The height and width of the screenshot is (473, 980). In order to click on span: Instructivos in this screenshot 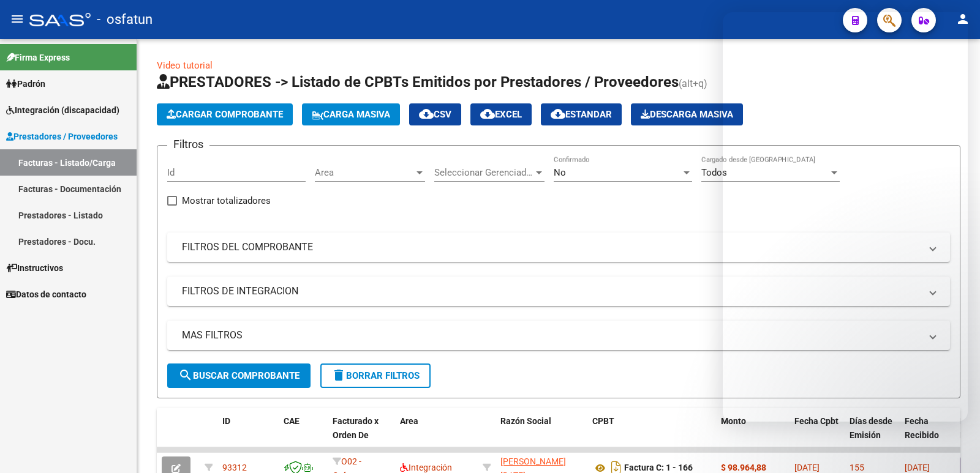, I will do `click(34, 268)`.